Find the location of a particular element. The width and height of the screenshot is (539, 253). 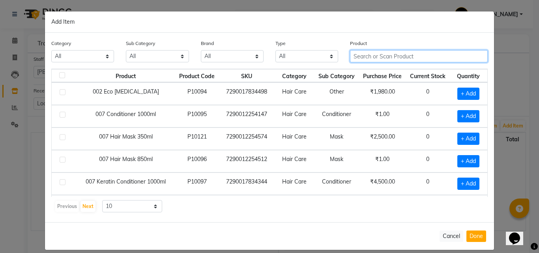

input: Search or Scan Product is located at coordinates (419, 56).